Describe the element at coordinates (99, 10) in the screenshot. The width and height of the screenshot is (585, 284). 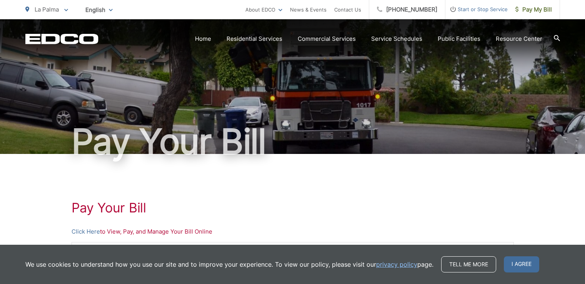
I see `span: English` at that location.